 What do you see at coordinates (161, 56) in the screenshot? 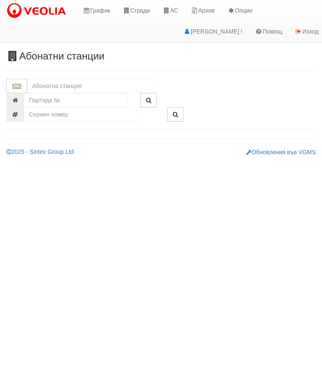
I see `h3: Абонатни станции` at bounding box center [161, 56].